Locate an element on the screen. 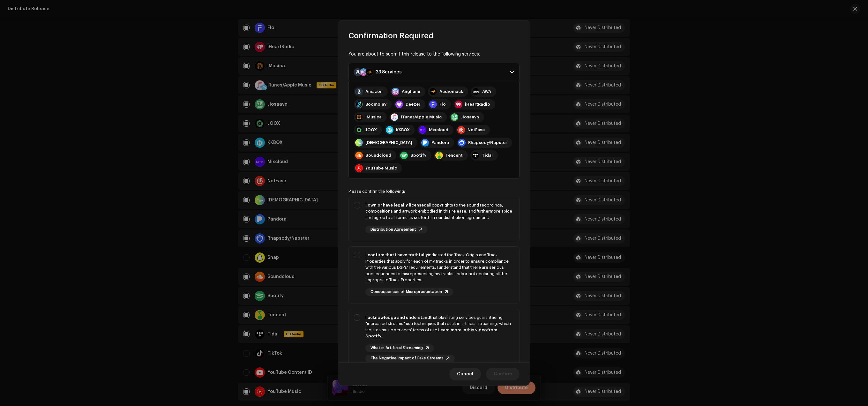  div: KKBOX is located at coordinates (403, 130).